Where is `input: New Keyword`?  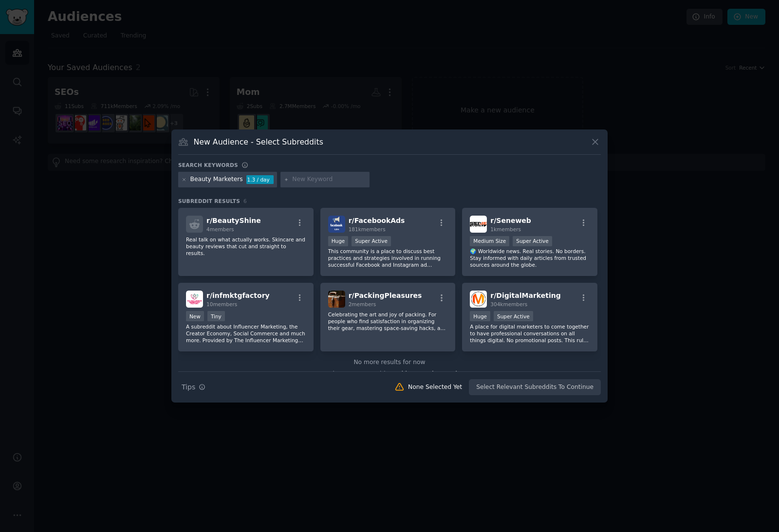 input: New Keyword is located at coordinates (329, 179).